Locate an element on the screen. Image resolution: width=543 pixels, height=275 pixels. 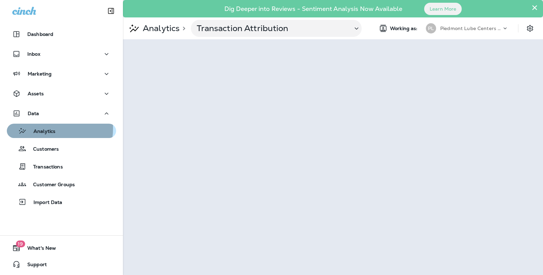
p: Inbox is located at coordinates (34, 54).